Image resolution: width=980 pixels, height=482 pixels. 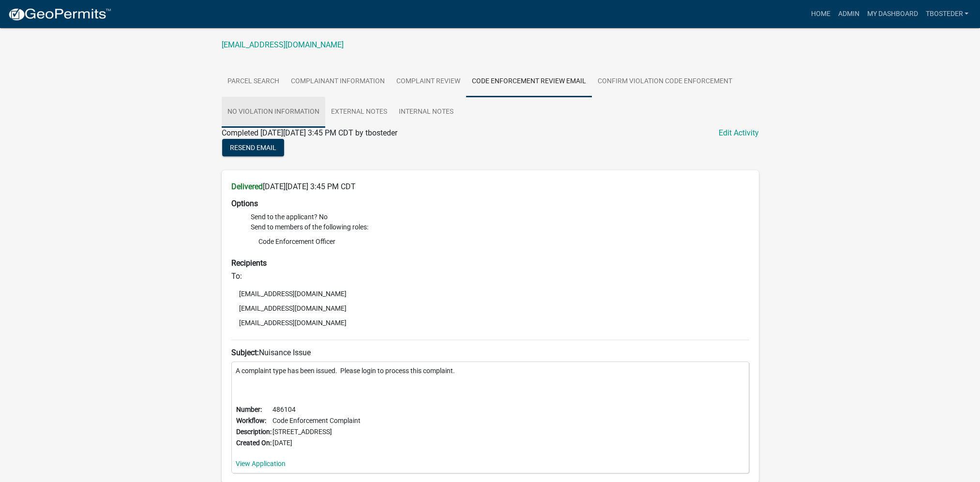 What do you see at coordinates (243, 25) in the screenshot?
I see `a: 5159619430` at bounding box center [243, 25].